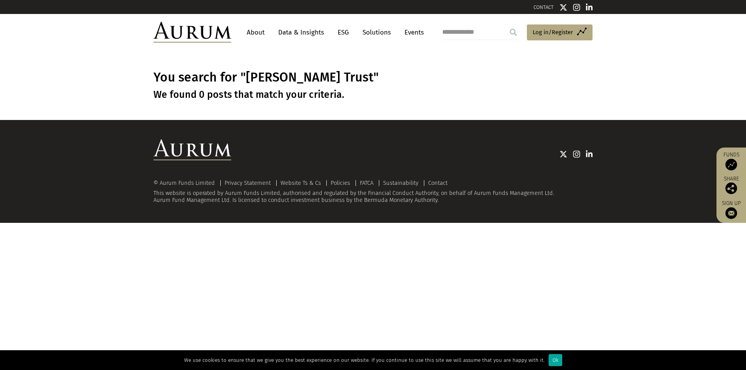 This screenshot has height=370, width=746. I want to click on a: About, so click(256, 32).